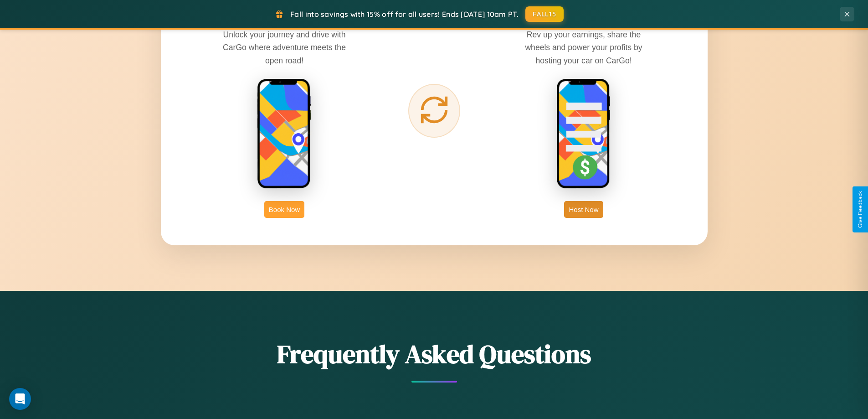  I want to click on img: rent phone, so click(284, 134).